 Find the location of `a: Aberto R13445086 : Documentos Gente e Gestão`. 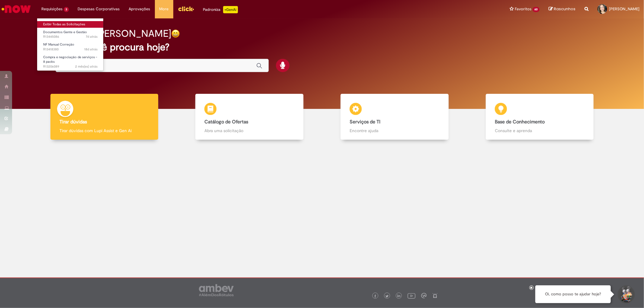

a: Aberto R13445086 : Documentos Gente e Gestão is located at coordinates (70, 34).